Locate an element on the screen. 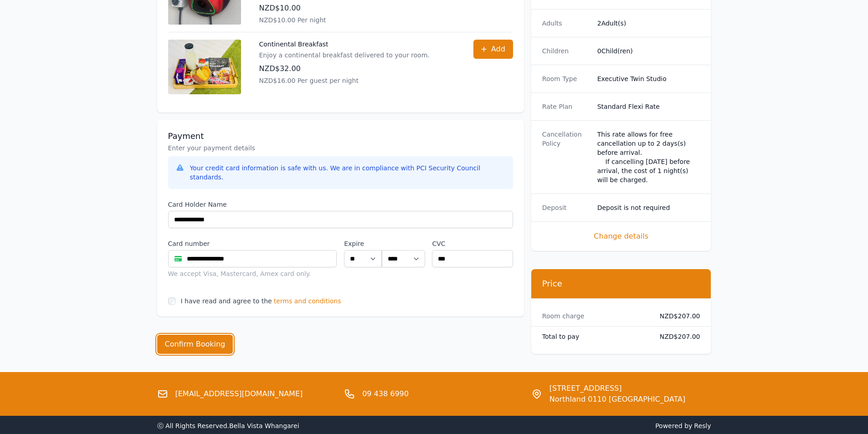 The image size is (868, 434). a: 09 438 6990 is located at coordinates (386, 393).